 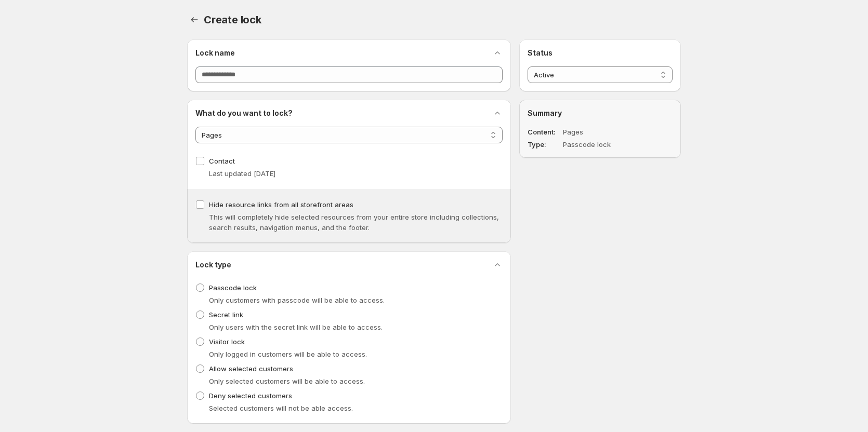 I want to click on dt: Content:, so click(x=544, y=132).